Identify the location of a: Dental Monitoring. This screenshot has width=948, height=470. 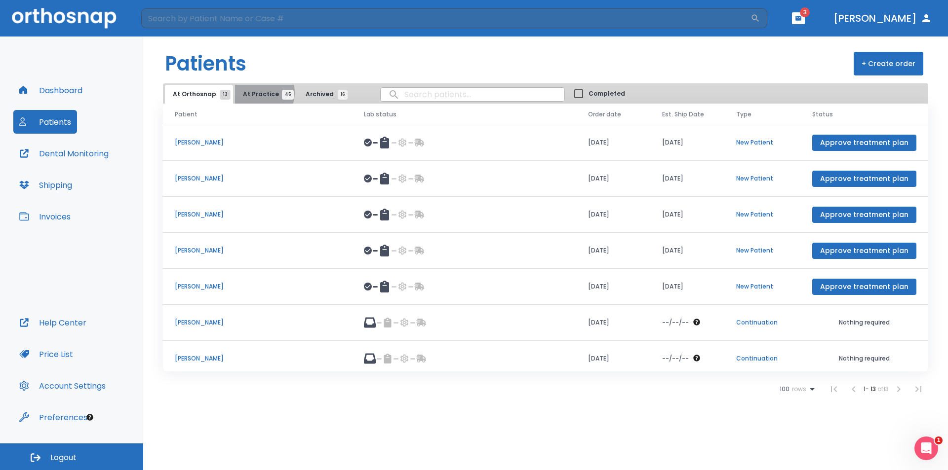
(64, 153).